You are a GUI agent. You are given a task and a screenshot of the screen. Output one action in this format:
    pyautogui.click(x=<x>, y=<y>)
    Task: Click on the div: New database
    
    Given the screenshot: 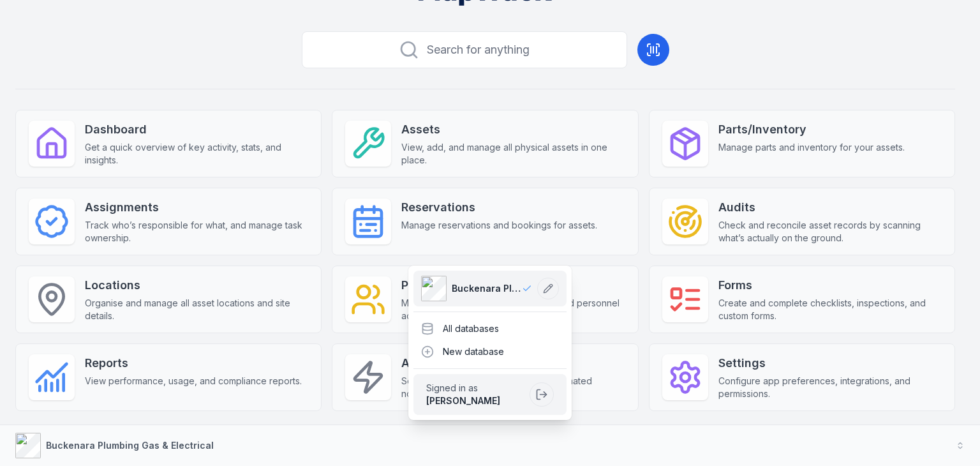 What is the action you would take?
    pyautogui.click(x=490, y=352)
    